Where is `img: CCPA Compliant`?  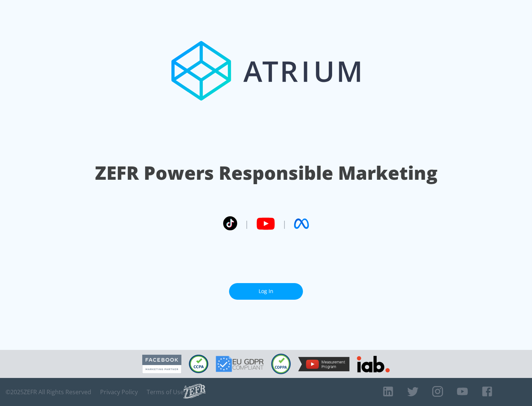 img: CCPA Compliant is located at coordinates (198, 364).